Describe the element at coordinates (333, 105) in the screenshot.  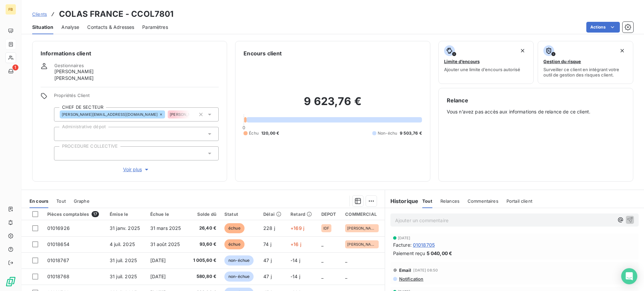
I see `h2: 9 623,76 €` at that location.